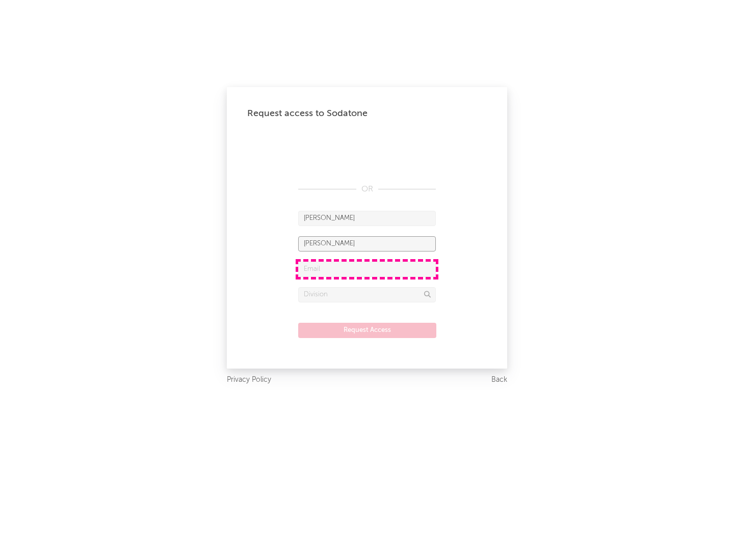  What do you see at coordinates (367, 189) in the screenshot?
I see `div: OR` at bounding box center [367, 189].